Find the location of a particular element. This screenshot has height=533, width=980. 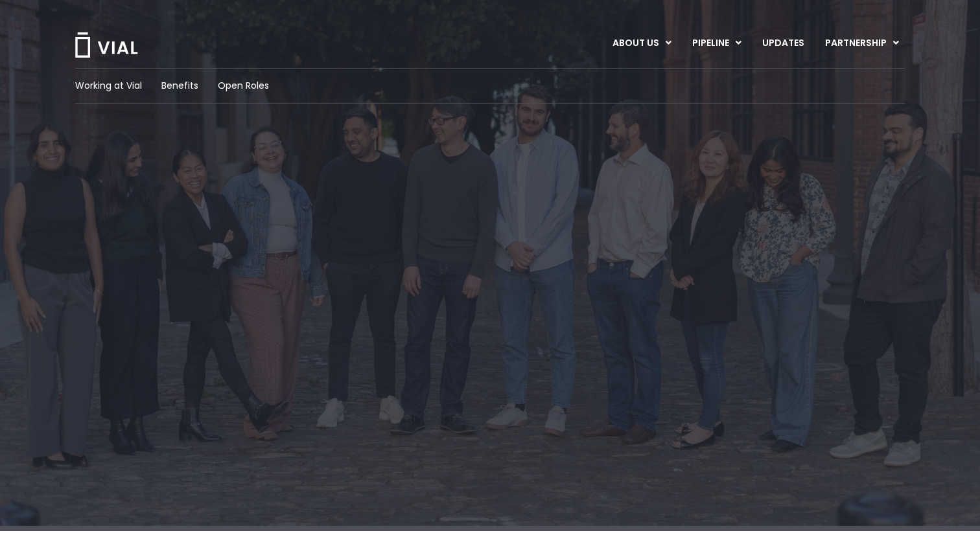

a: Working at Vial is located at coordinates (108, 86).